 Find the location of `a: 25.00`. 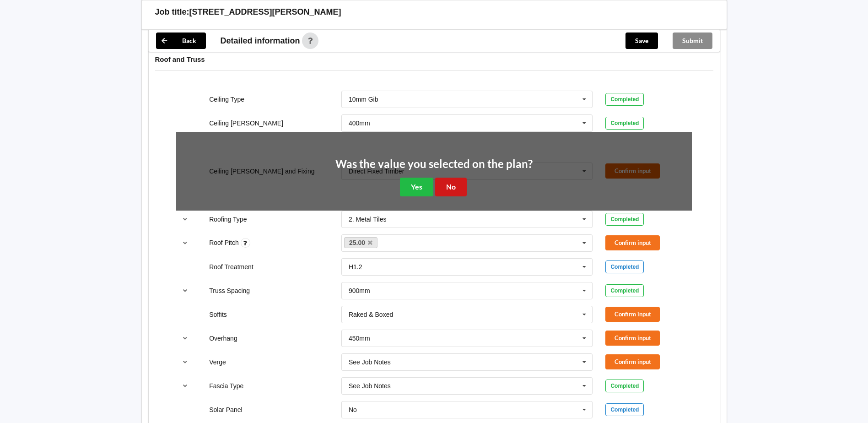

a: 25.00 is located at coordinates (361, 242).